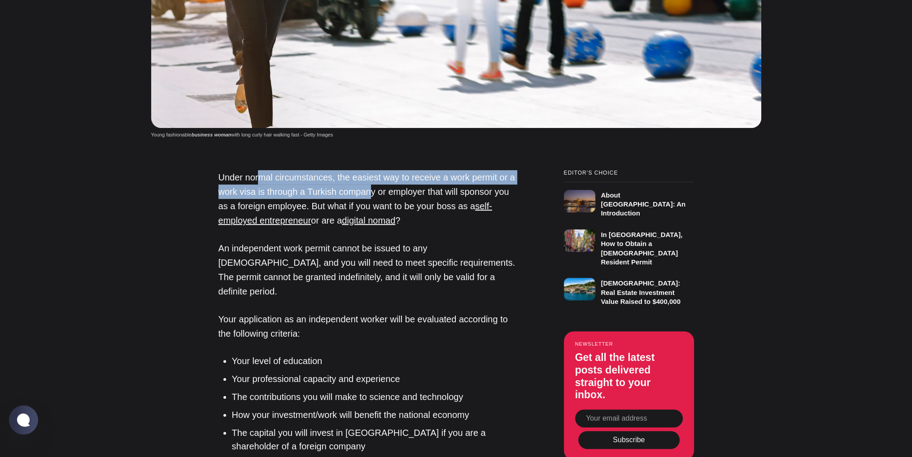 Image resolution: width=912 pixels, height=457 pixels. What do you see at coordinates (369, 199) in the screenshot?
I see `p: Under normal circumstances, the easiest way to receive a work permit or a work visa is through a ...` at bounding box center [369, 199].